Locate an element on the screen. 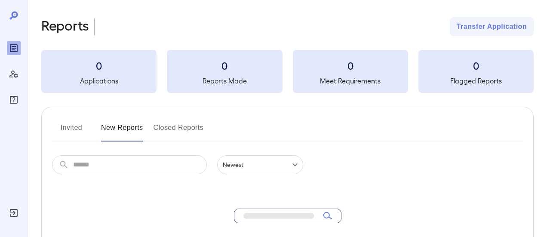  div: Newest is located at coordinates (260, 165).